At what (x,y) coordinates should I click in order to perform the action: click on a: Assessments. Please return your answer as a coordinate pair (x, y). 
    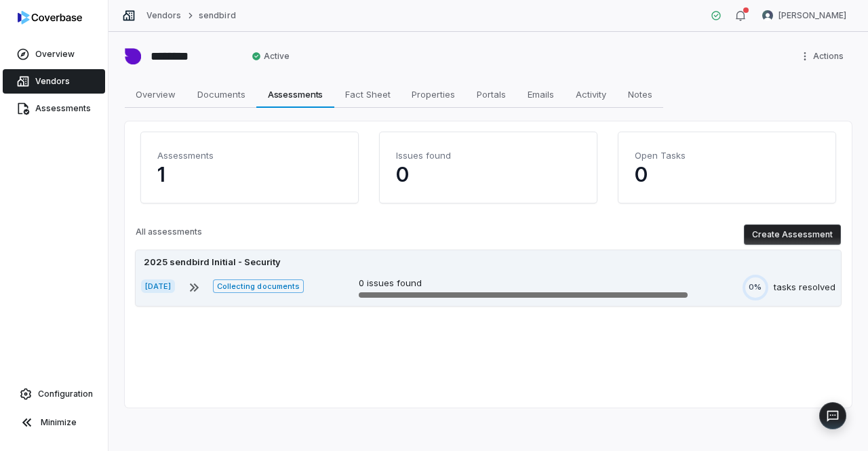
    Looking at the image, I should click on (53, 108).